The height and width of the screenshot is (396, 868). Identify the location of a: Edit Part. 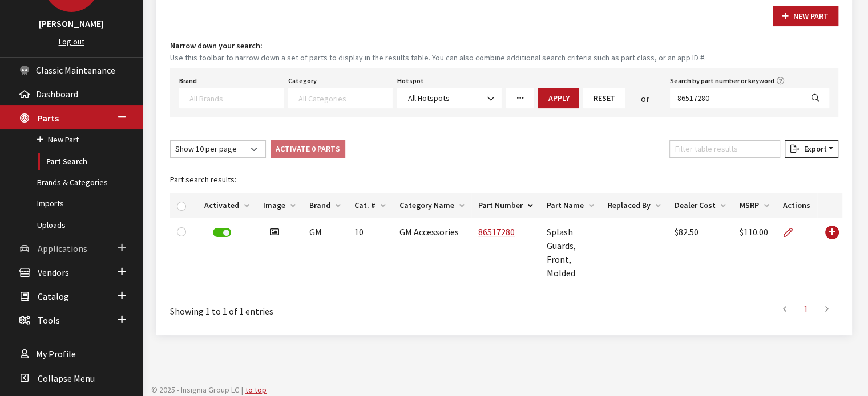
(793, 233).